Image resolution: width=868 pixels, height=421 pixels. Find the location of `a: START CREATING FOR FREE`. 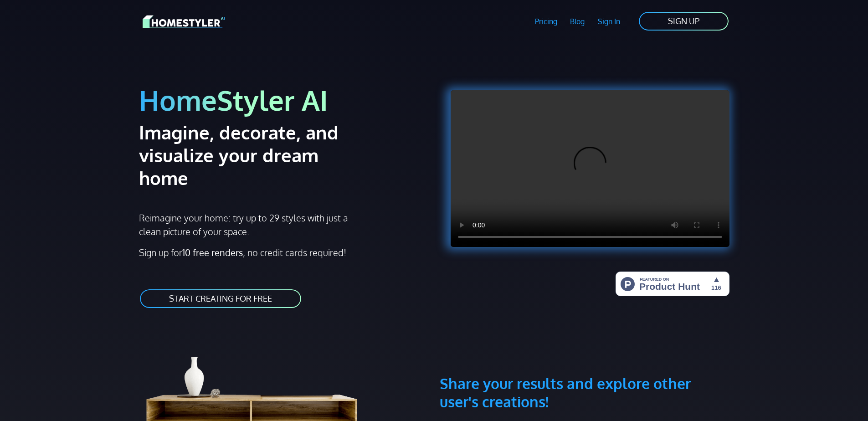

a: START CREATING FOR FREE is located at coordinates (221, 298).